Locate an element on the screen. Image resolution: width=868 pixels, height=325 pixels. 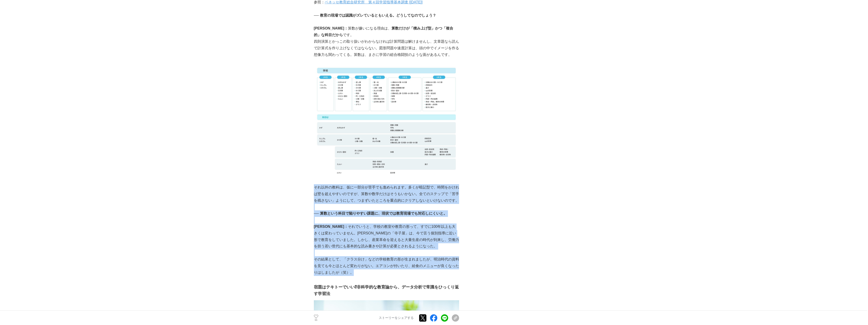
strong: ── 算数という科目で陥りやすい課題に、現状では教育現場でも対応しにくいと。 is located at coordinates (380, 213).